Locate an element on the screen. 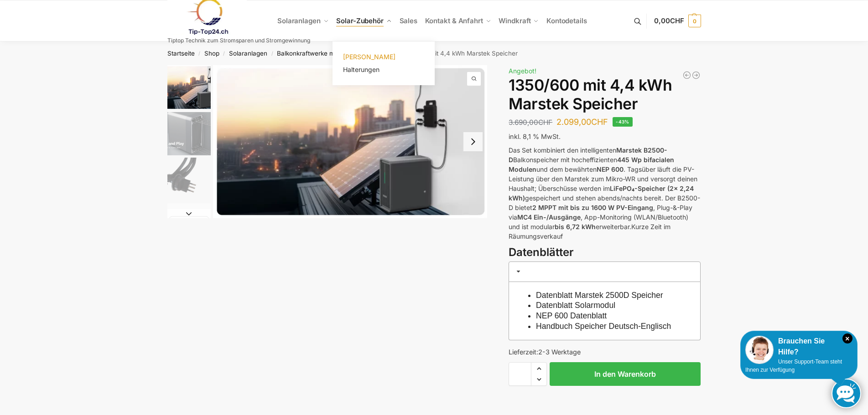 This screenshot has width=868, height=415. span: Angebot! is located at coordinates (522, 70).